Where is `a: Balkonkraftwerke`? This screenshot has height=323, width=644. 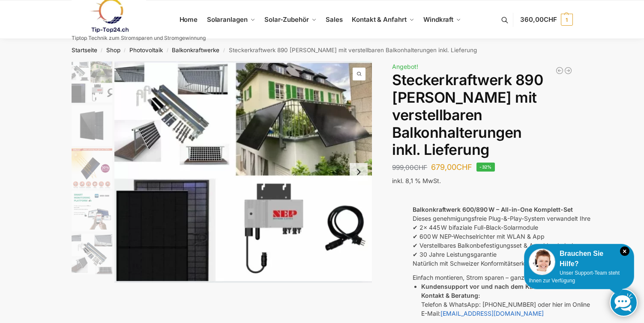
a: Balkonkraftwerke is located at coordinates (196, 50).